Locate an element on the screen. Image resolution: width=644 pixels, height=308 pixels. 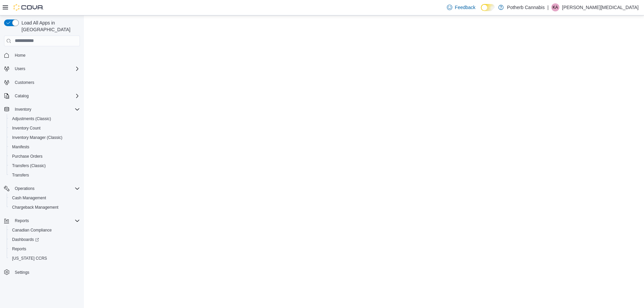
button: Chargeback Management is located at coordinates (45, 208).